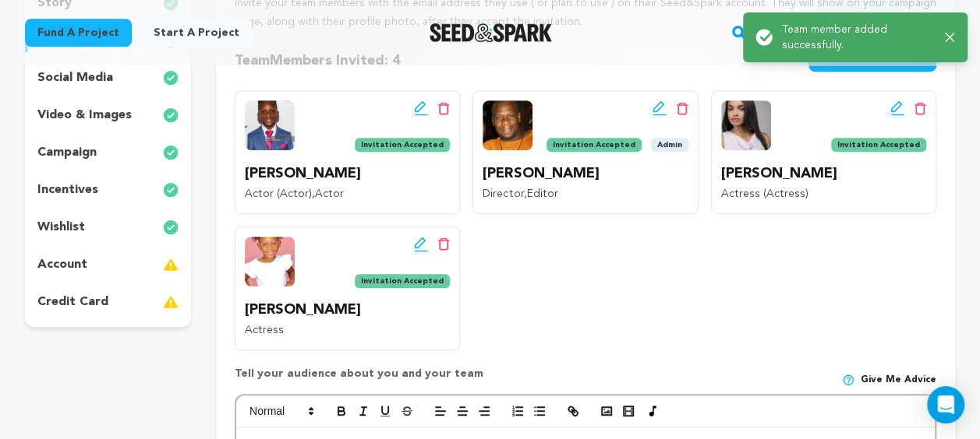 This screenshot has height=439, width=980. Describe the element at coordinates (108, 115) in the screenshot. I see `button: video & images` at that location.